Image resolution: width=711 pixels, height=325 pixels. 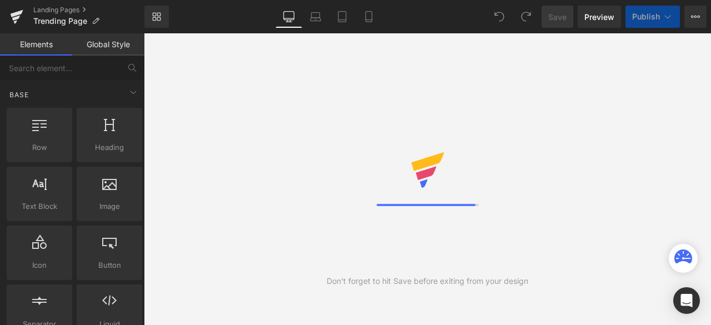 I want to click on a: Desktop, so click(x=289, y=17).